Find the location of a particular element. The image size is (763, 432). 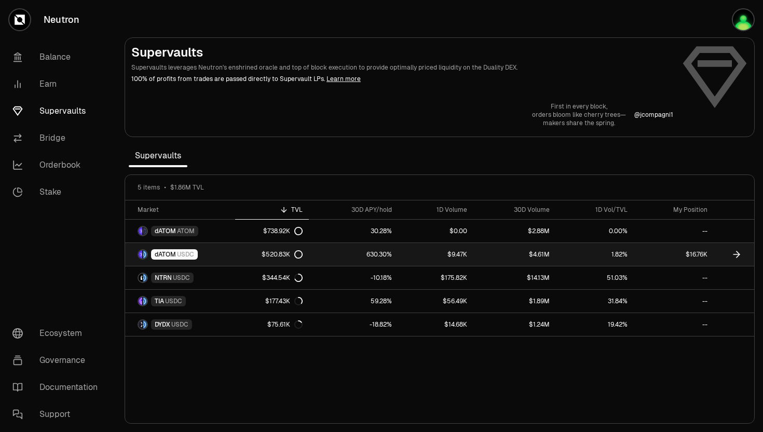

div: Market is located at coordinates (183, 210).